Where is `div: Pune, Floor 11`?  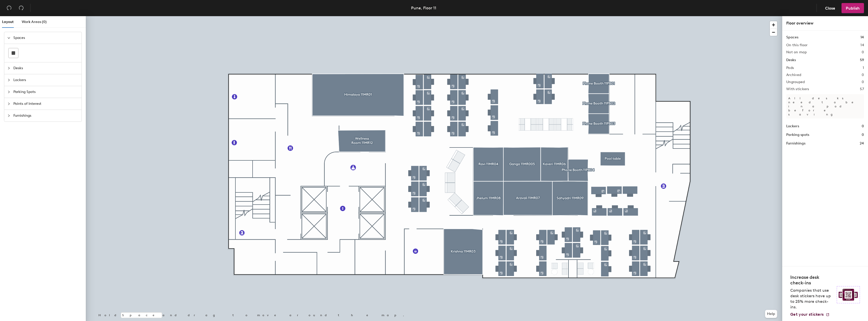
div: Pune, Floor 11 is located at coordinates (424, 8).